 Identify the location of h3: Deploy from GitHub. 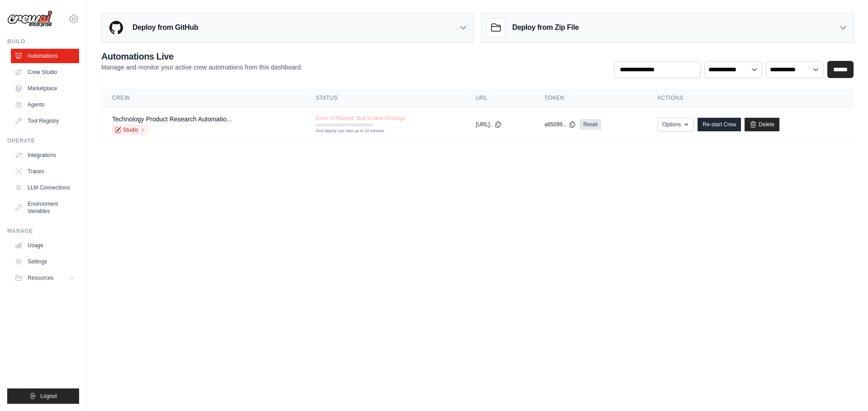
(165, 28).